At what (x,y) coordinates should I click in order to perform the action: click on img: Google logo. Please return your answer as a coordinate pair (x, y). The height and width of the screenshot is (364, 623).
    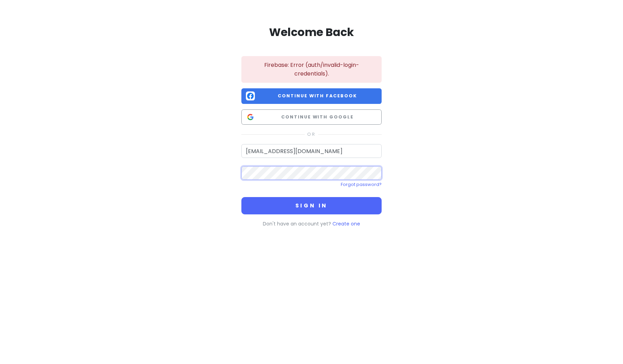
    Looking at the image, I should click on (250, 117).